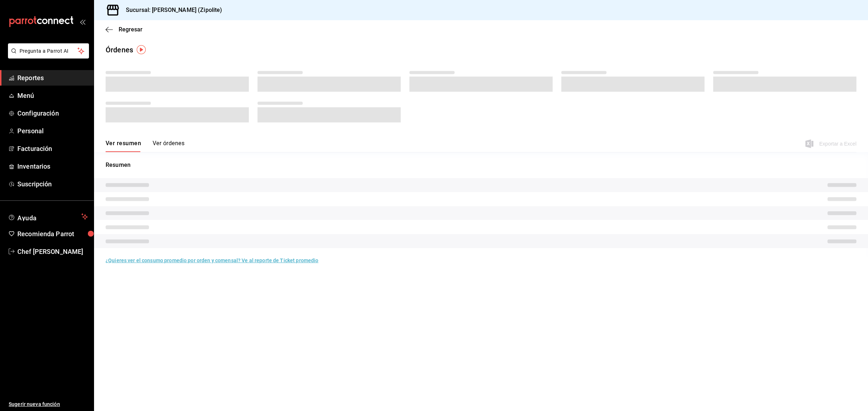 This screenshot has width=868, height=411. Describe the element at coordinates (131, 30) in the screenshot. I see `span: Regresar` at that location.